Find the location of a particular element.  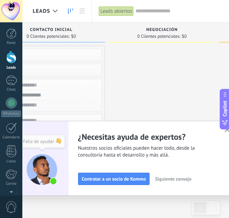

a: Lista is located at coordinates (82, 11).